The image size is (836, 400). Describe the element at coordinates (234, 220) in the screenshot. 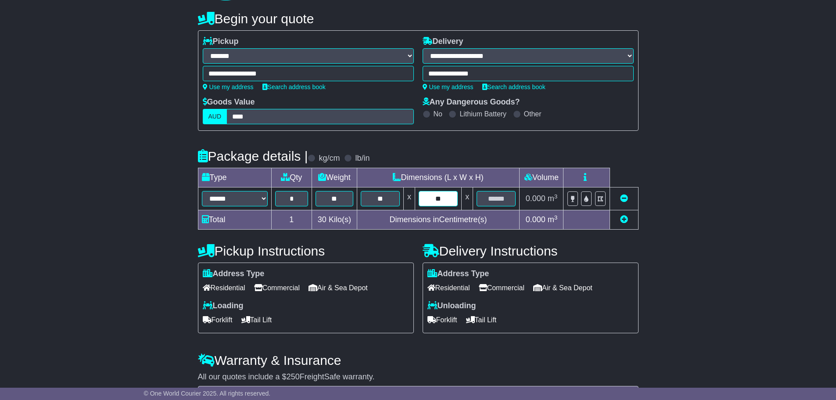

I see `td: Total` at that location.